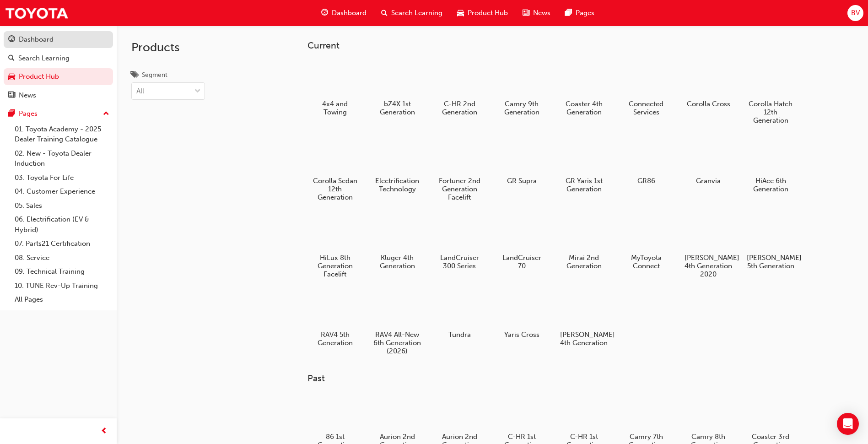 This screenshot has width=868, height=444. What do you see at coordinates (584, 184) in the screenshot?
I see `h5: GR Yaris 1st Generation` at bounding box center [584, 184].